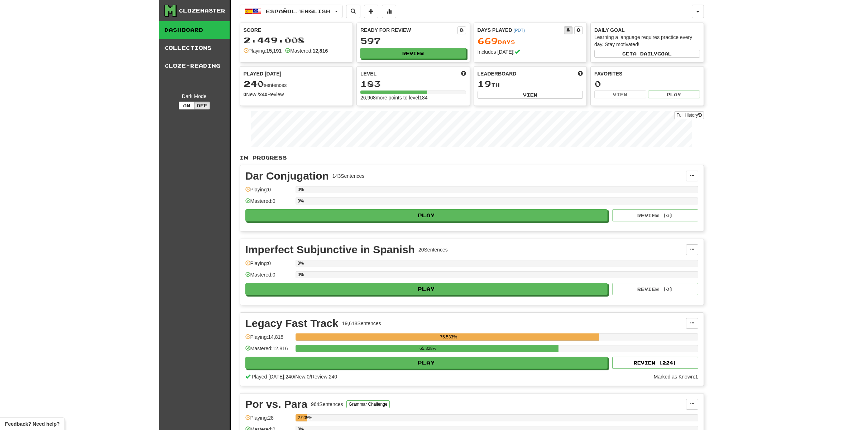 Image resolution: width=868 pixels, height=430 pixels. What do you see at coordinates (194, 48) in the screenshot?
I see `a: Collections` at bounding box center [194, 48].